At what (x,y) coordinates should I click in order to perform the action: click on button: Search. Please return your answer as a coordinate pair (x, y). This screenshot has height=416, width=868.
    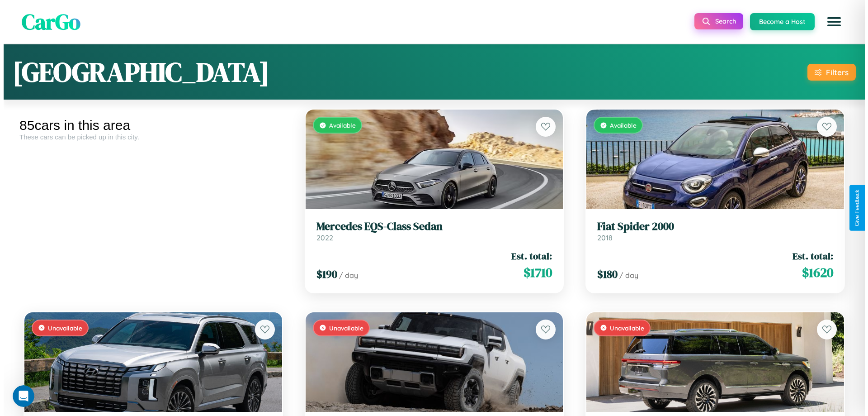
    Looking at the image, I should click on (715, 21).